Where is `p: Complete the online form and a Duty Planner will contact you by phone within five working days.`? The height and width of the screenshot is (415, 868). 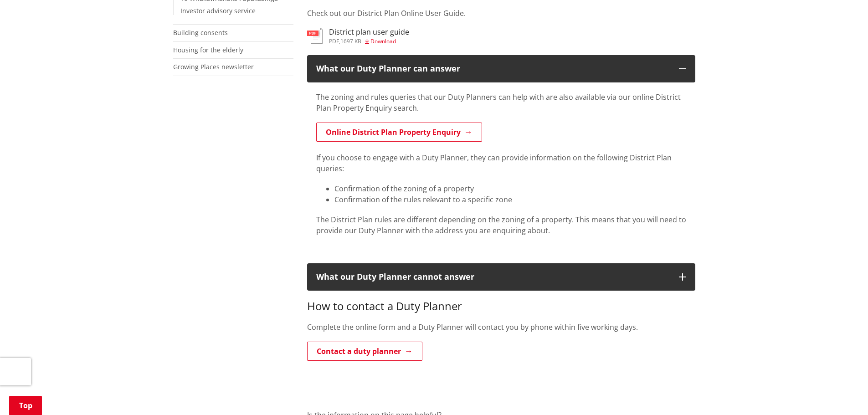 p: Complete the online form and a Duty Planner will contact you by phone within five working days. is located at coordinates (501, 327).